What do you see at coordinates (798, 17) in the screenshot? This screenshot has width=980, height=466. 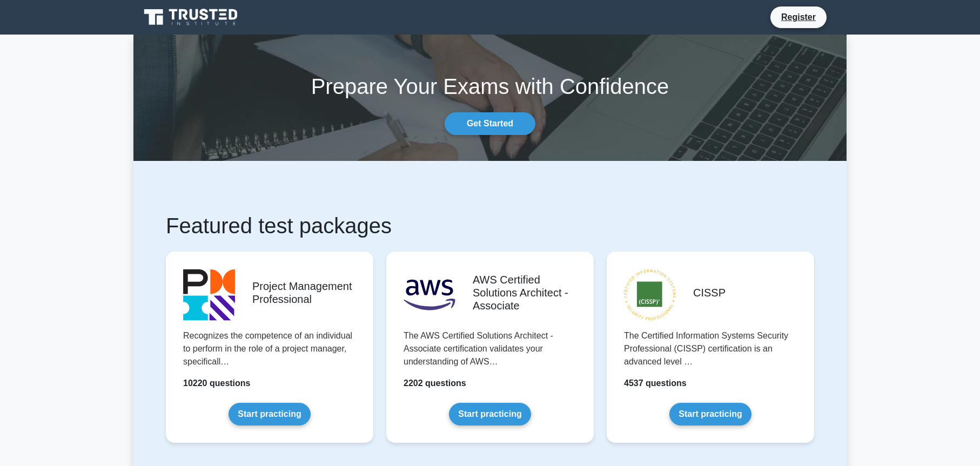 I see `a: Register` at bounding box center [798, 17].